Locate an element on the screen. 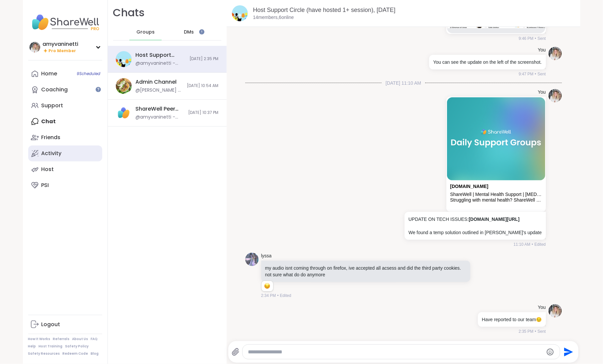 Image resolution: width=603 pixels, height=364 pixels. div: Home is located at coordinates (50, 74).